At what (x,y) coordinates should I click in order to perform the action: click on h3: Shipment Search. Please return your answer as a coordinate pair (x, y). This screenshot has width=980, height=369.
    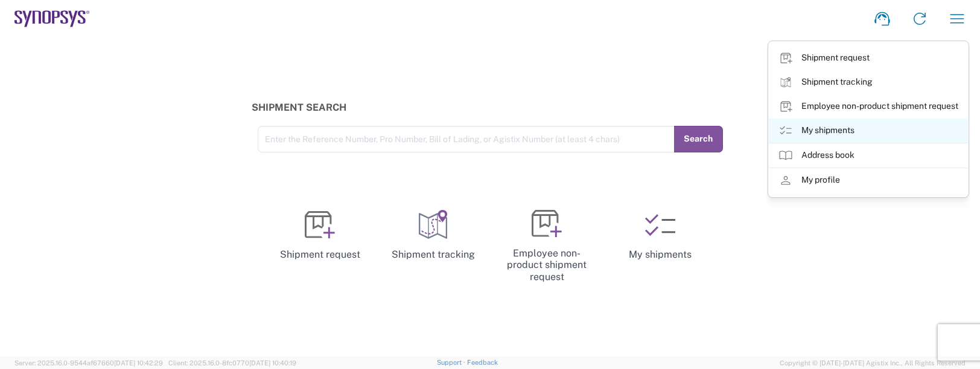
    Looking at the image, I should click on (490, 107).